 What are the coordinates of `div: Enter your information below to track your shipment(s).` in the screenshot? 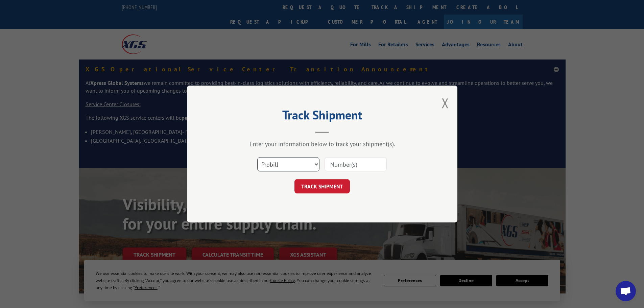 It's located at (322, 144).